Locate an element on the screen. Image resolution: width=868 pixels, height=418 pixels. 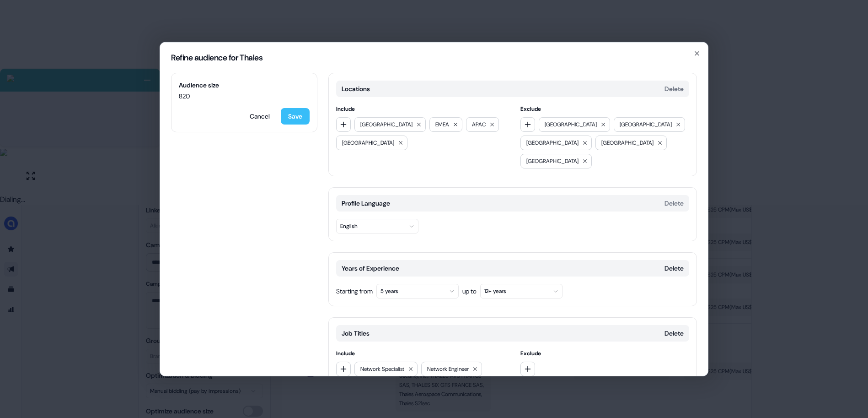
button: Cancel is located at coordinates (260, 116).